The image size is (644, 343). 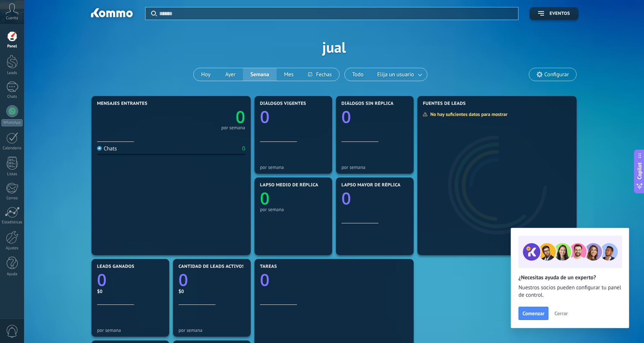 I want to click on div: No hay suficientes datos para mostrar, so click(x=467, y=114).